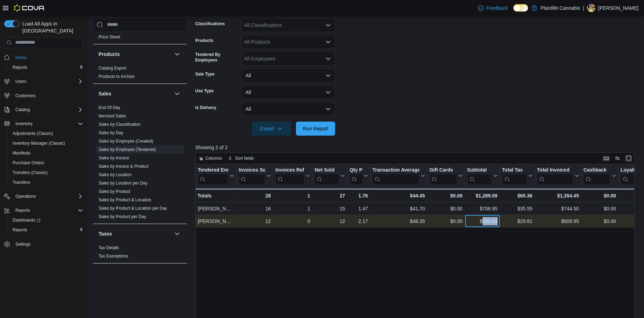  I want to click on div: Tendered Employee, so click(213, 170).